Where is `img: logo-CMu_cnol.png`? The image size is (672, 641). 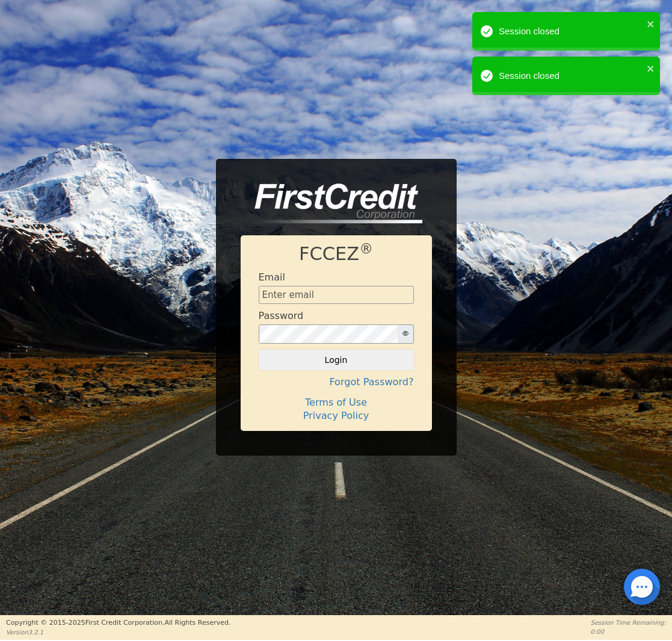
img: logo-CMu_cnol.png is located at coordinates (331, 204).